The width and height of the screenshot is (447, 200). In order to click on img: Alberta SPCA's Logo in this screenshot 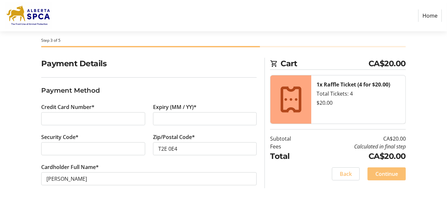, I will do `click(28, 16)`.